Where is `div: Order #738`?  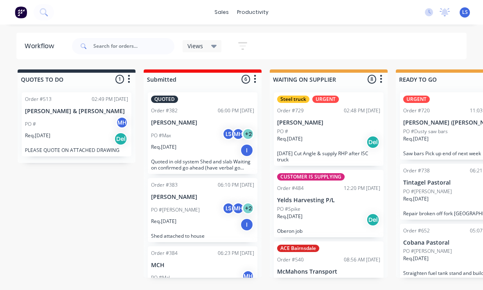 div: Order #738 is located at coordinates (416, 171).